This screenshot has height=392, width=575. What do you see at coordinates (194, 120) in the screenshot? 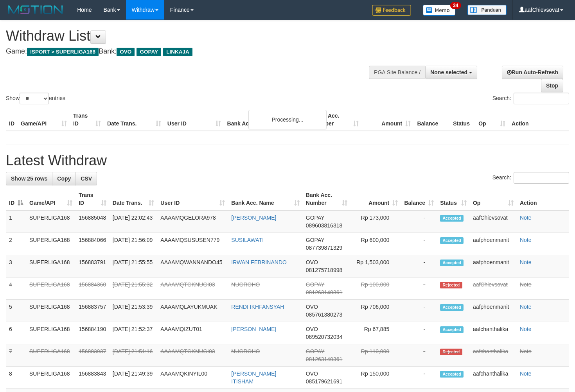
I see `th: User ID` at bounding box center [194, 120].